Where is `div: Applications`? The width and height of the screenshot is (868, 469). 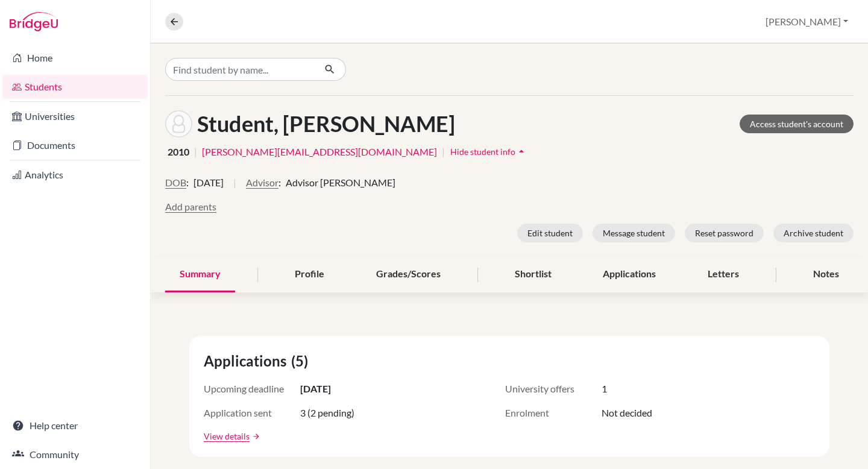
div: Applications is located at coordinates (629, 275).